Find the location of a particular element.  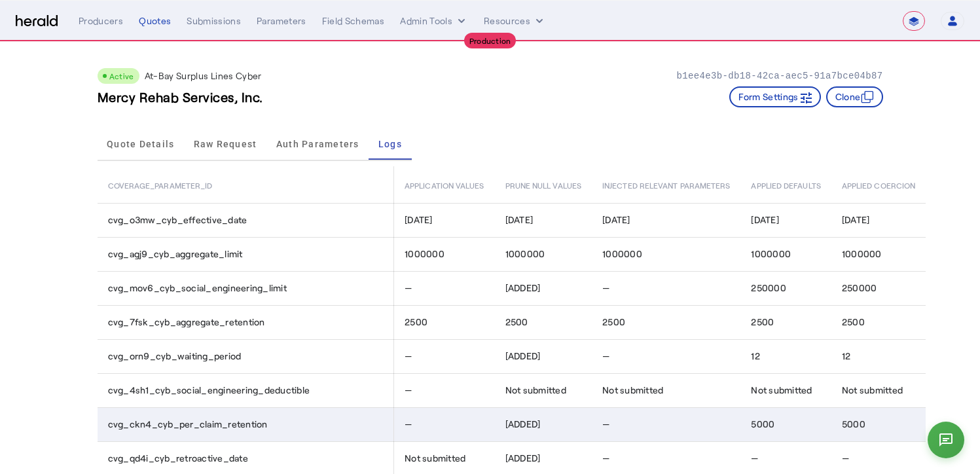

span: cvg_orn9_cyb_waiting_period is located at coordinates (174, 356).